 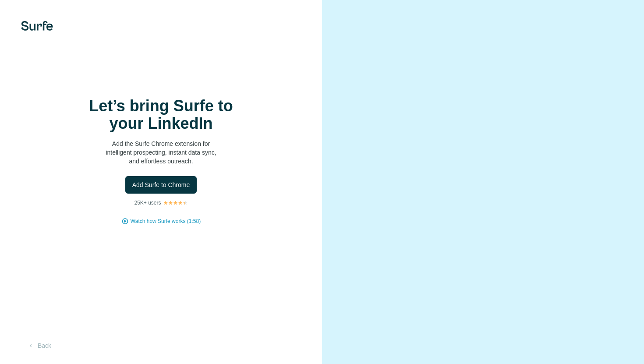 What do you see at coordinates (166, 222) in the screenshot?
I see `span: Watch how Surfe works (1:58)` at bounding box center [166, 222].